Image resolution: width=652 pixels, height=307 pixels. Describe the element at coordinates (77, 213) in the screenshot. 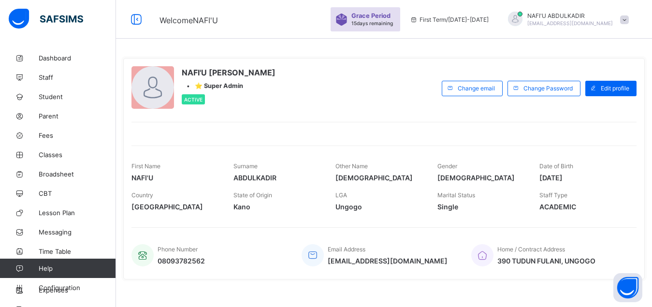

I see `span: Lesson Plan` at that location.